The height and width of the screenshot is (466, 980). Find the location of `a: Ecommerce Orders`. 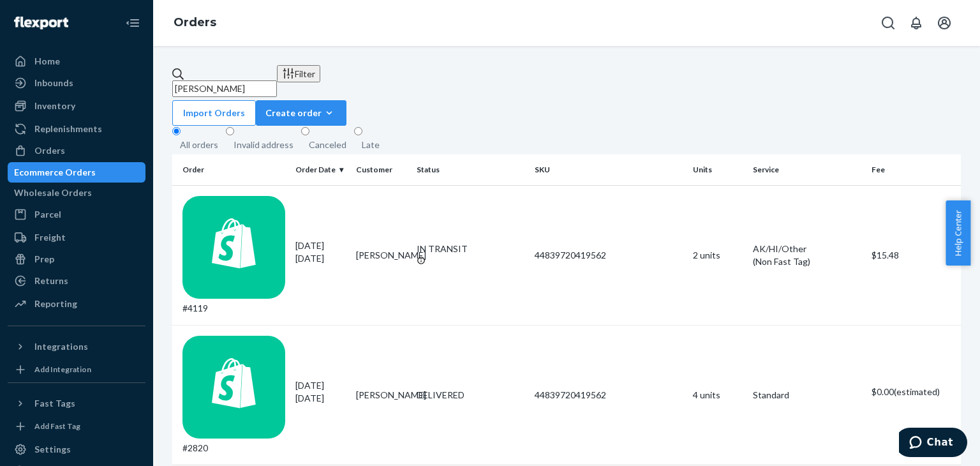

a: Ecommerce Orders is located at coordinates (77, 172).